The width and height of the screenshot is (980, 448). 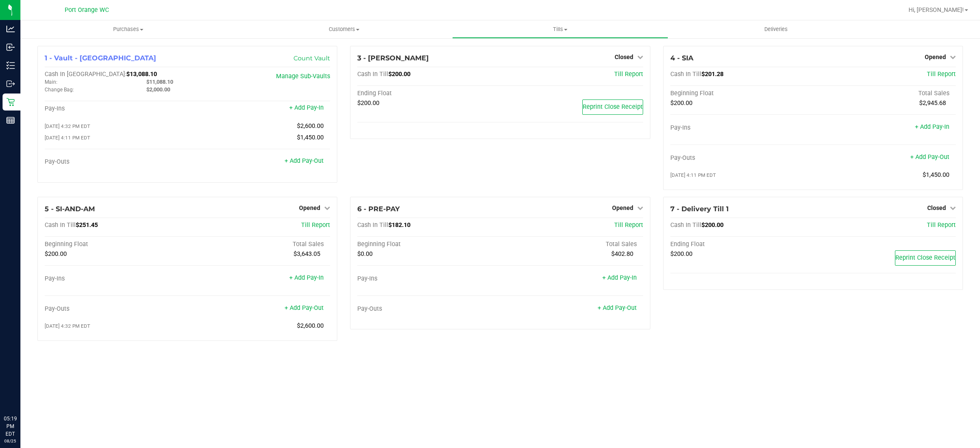 What do you see at coordinates (59, 90) in the screenshot?
I see `span: Change Bag:` at bounding box center [59, 90].